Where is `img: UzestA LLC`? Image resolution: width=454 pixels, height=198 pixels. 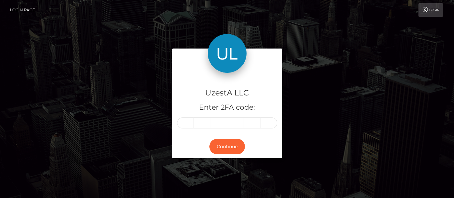 img: UzestA LLC is located at coordinates (227, 53).